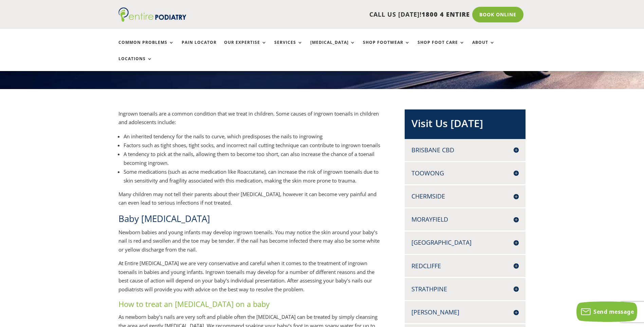  What do you see at coordinates (289, 47) in the screenshot?
I see `a: Services` at bounding box center [289, 47].